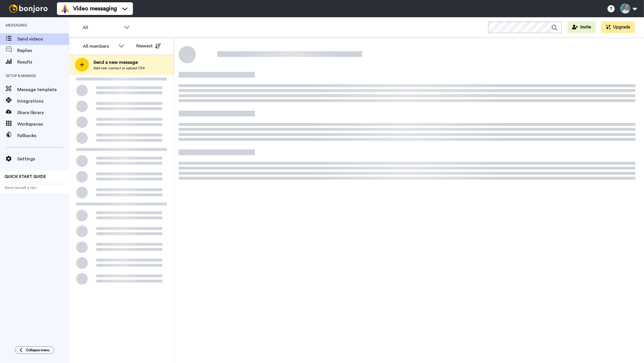 The image size is (644, 363). I want to click on span: All, so click(102, 28).